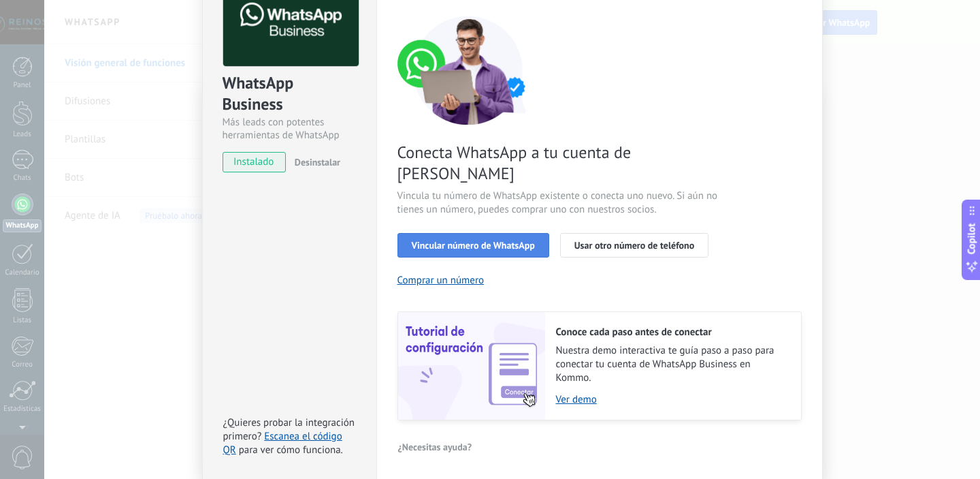 The height and width of the screenshot is (479, 980). I want to click on span: ¿Necesitas ayuda?, so click(435, 447).